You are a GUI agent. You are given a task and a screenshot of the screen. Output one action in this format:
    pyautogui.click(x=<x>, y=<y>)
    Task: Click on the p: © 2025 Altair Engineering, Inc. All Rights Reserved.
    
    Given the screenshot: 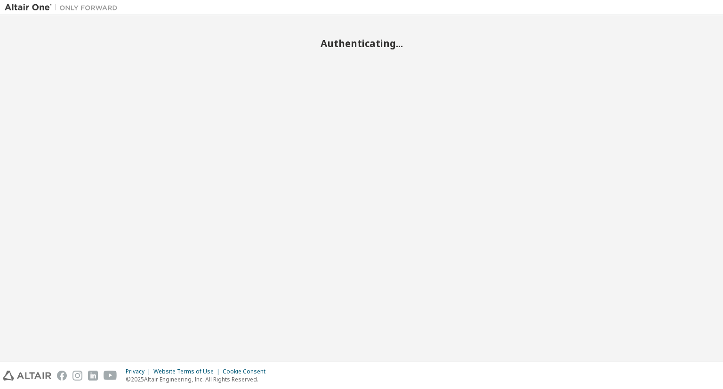 What is the action you would take?
    pyautogui.click(x=198, y=379)
    